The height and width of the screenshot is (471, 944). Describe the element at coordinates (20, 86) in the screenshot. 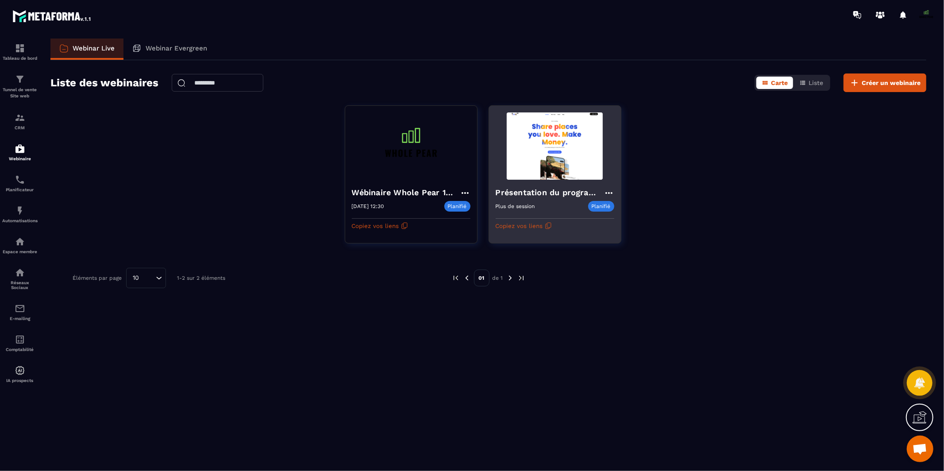

I see `a: formationformationTunnel de vente Site web` at that location.